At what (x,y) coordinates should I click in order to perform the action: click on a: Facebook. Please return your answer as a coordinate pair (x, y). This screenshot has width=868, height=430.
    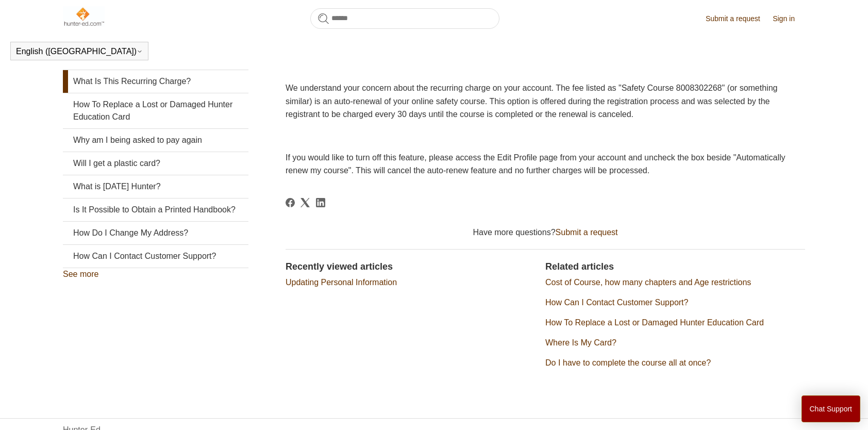
    Looking at the image, I should click on (290, 202).